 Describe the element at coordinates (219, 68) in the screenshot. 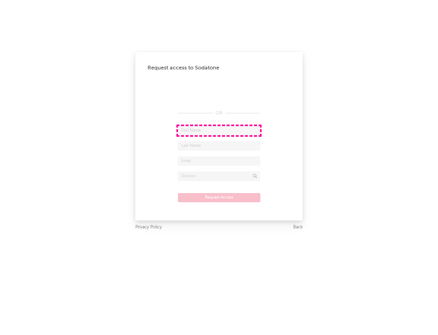

I see `div: Request access to Sodatone` at that location.